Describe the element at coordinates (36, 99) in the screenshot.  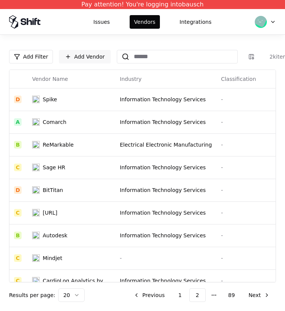
I see `img: Spike` at that location.